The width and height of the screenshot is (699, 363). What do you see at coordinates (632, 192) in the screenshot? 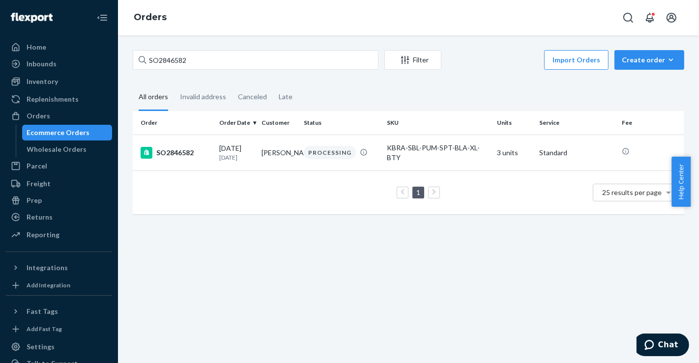
I see `span: 25 results per page` at bounding box center [632, 192].